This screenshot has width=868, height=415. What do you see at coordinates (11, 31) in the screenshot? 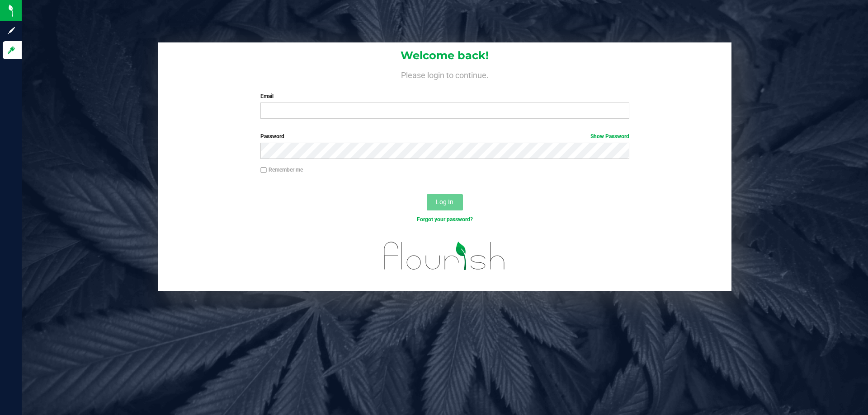
I see `inline-svg: Sign up` at bounding box center [11, 31].